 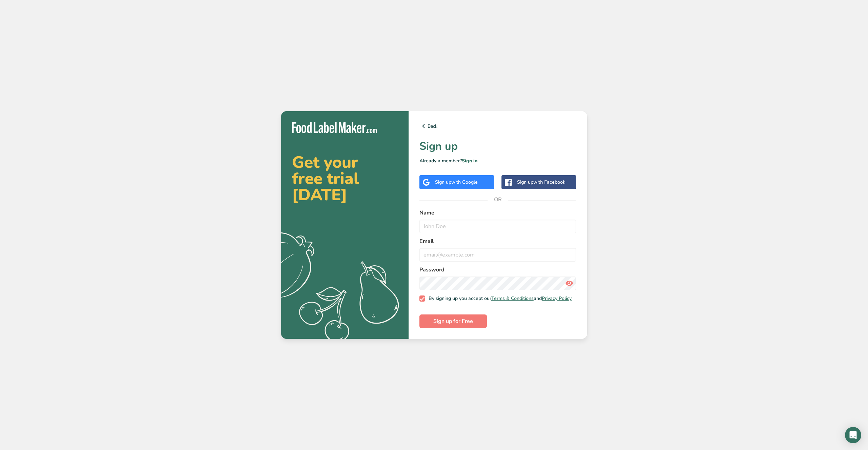 I want to click on label: Name, so click(x=498, y=213).